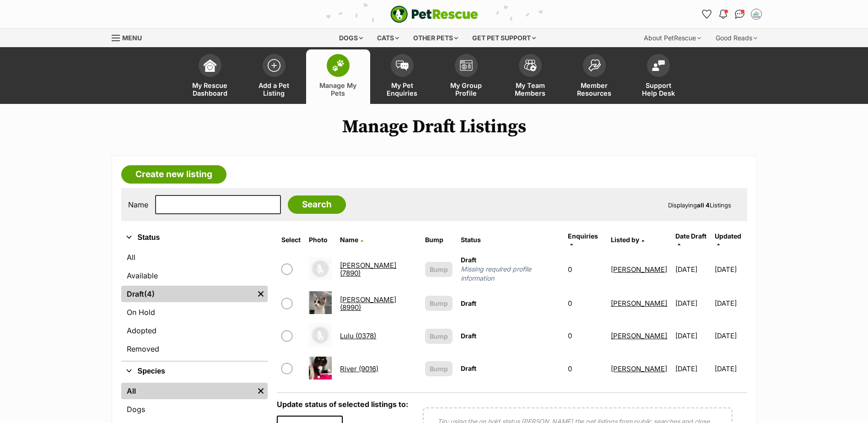 The image size is (868, 423). I want to click on img: manage-my-pets-icon-02211641906a0b7f246fdf0571729dbe1e7629f14944591b6c1af311fb30b64b.svg, so click(338, 65).